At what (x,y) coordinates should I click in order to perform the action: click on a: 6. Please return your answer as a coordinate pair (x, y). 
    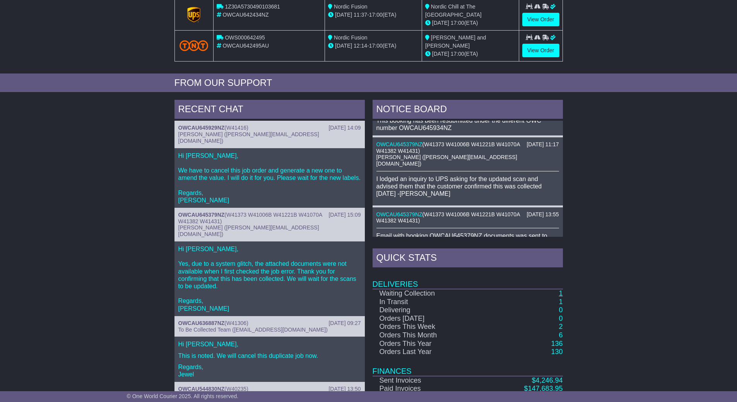
    Looking at the image, I should click on (560, 335).